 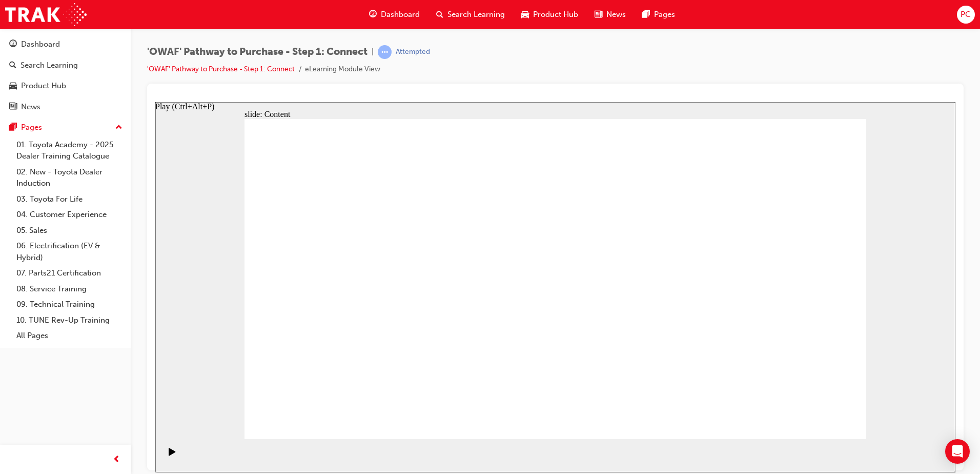 I want to click on span: learningRecordVerb_ATTEMPT-icon, so click(x=384, y=52).